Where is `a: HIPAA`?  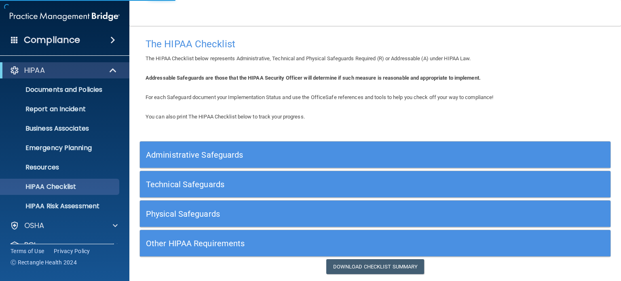
a: HIPAA is located at coordinates (63, 70).